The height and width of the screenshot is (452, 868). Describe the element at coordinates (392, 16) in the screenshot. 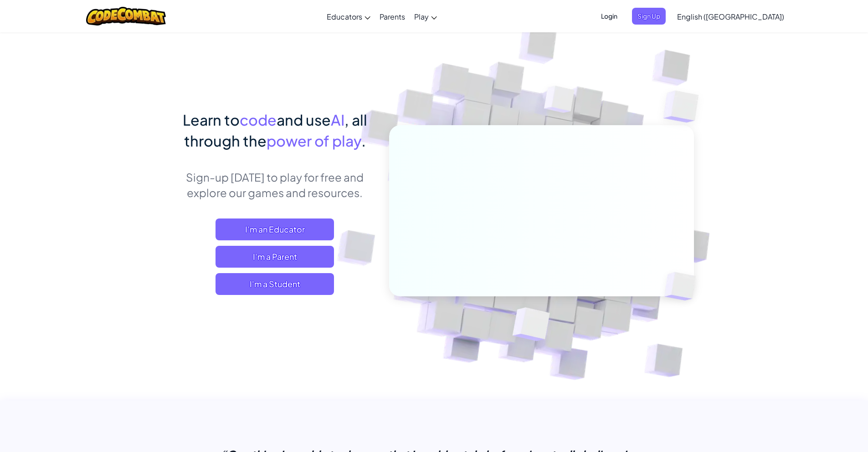

I see `a: Parents` at that location.